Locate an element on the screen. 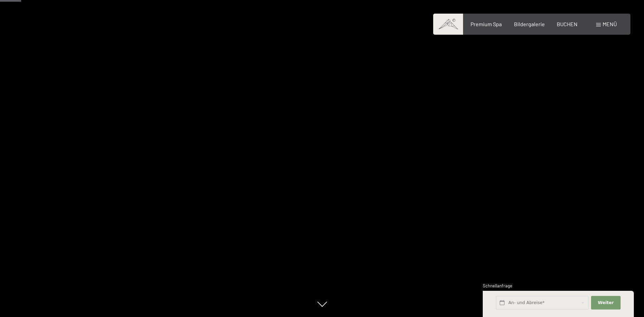 Image resolution: width=644 pixels, height=317 pixels. span: Menü is located at coordinates (610, 24).